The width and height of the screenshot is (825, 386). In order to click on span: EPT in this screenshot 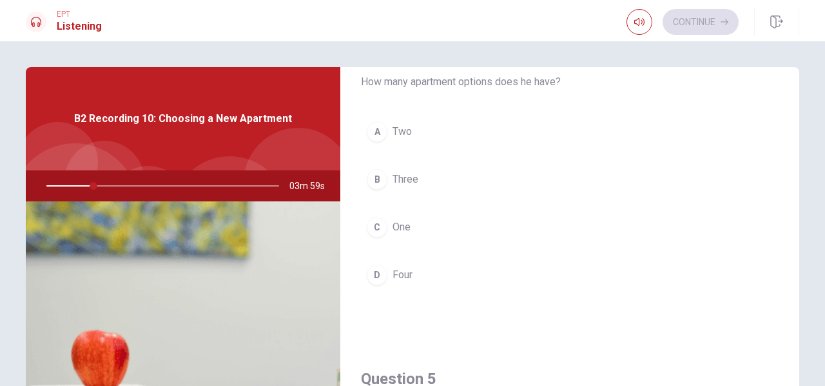, I will do `click(79, 14)`.